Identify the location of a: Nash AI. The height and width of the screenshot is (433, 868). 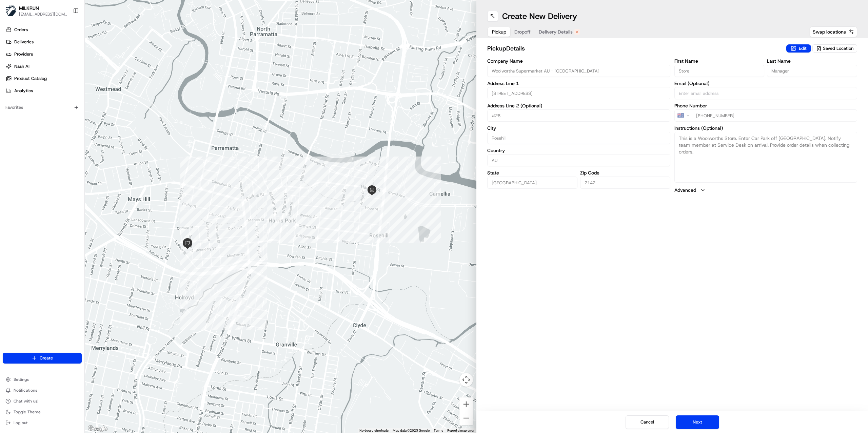
(43, 66).